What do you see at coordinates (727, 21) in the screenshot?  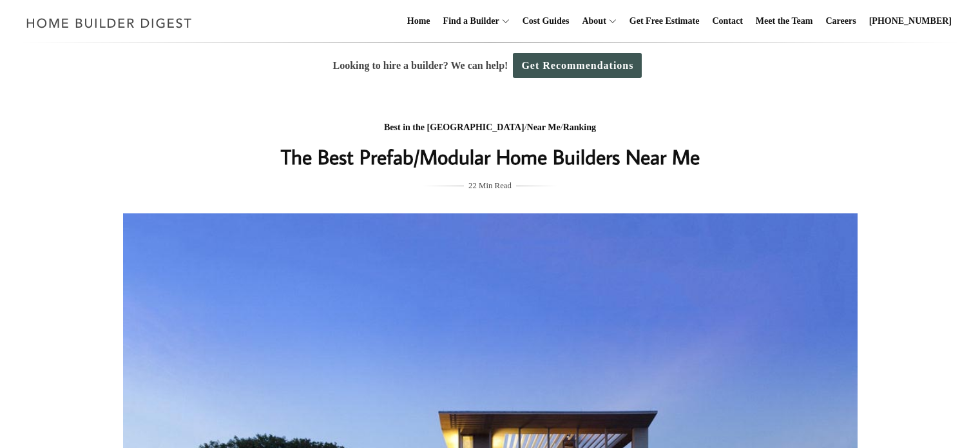 I see `a: Contact` at bounding box center [727, 21].